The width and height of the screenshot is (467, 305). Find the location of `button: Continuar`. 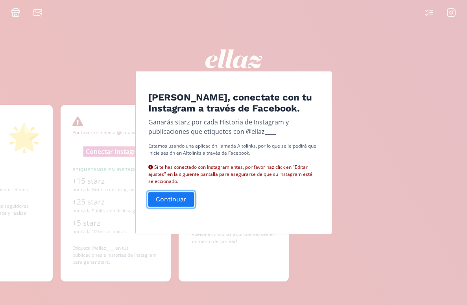

button: Continuar is located at coordinates (171, 200).